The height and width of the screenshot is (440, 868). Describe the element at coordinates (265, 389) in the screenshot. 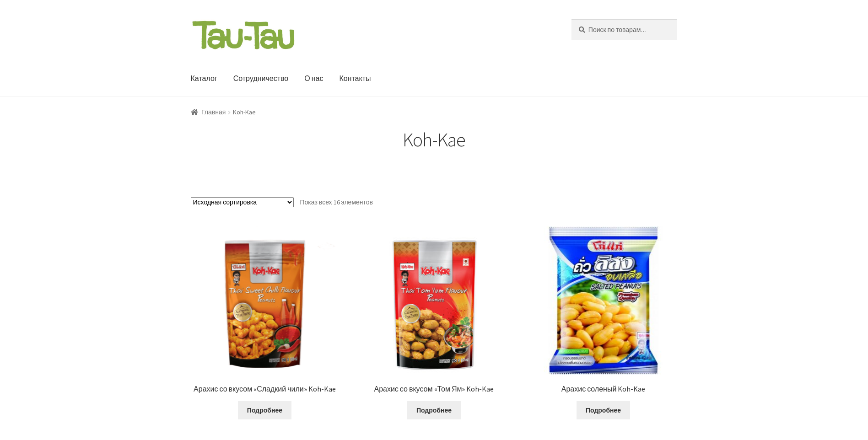

I see `h2: Арахис со вкусом «Сладкий чили» Koh-Kae` at that location.